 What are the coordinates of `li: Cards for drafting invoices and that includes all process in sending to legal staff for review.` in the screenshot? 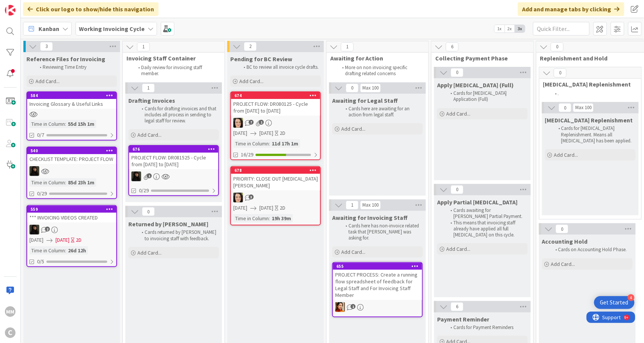 It's located at (177, 115).